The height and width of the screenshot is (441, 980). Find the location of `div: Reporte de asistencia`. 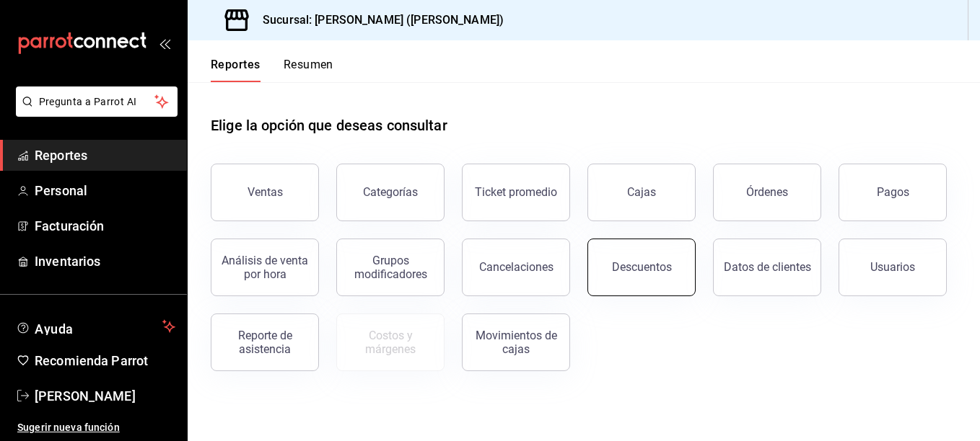

div: Reporte de asistencia is located at coordinates (265, 342).